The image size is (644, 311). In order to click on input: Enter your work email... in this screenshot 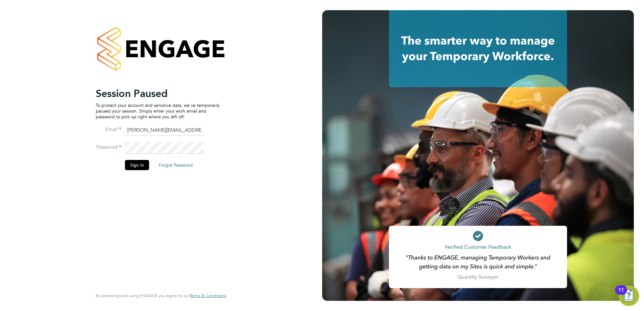, I will do `click(164, 130)`.